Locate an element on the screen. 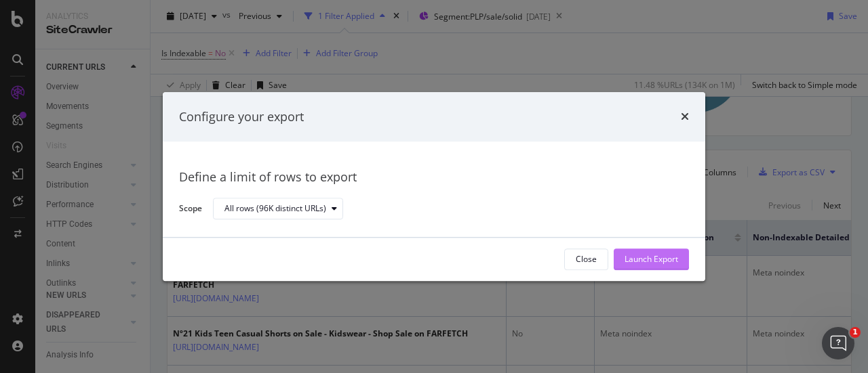 This screenshot has width=868, height=373. span: 1 is located at coordinates (855, 333).